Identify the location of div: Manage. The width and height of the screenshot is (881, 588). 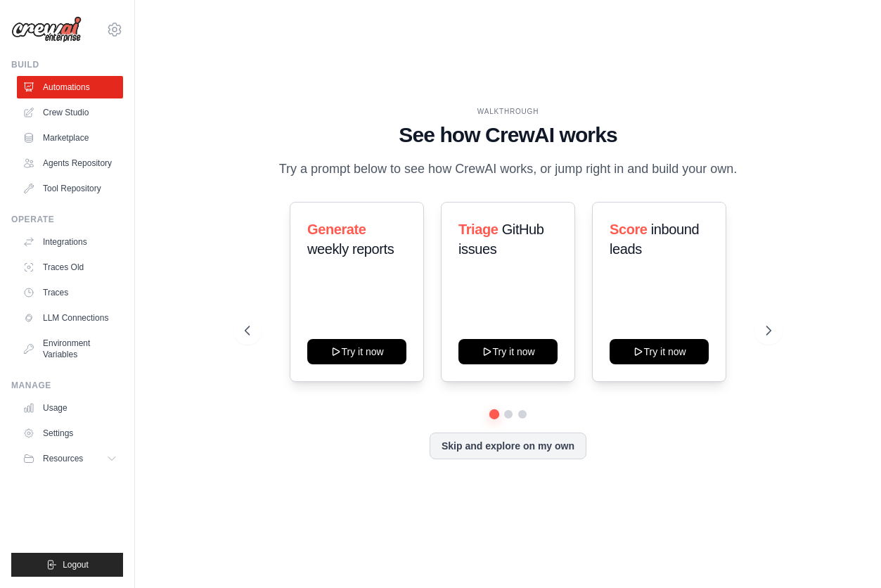
(67, 385).